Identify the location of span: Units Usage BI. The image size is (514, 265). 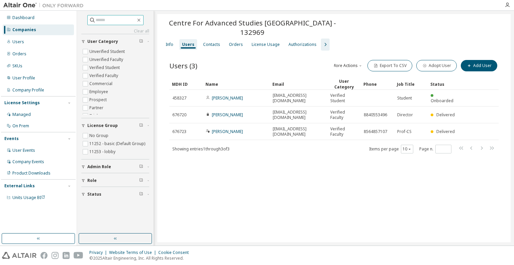
(29, 197).